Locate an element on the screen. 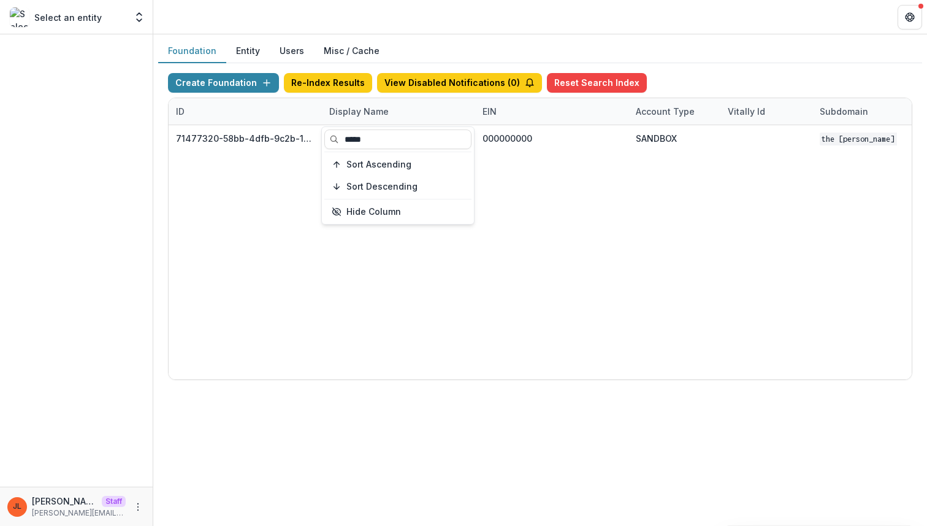 This screenshot has width=927, height=526. div: SANDBOX is located at coordinates (656, 138).